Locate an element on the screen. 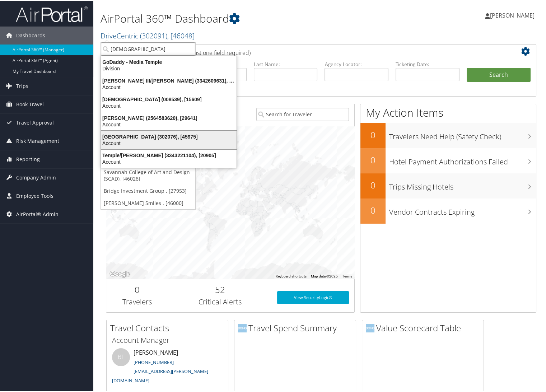 The height and width of the screenshot is (392, 546). h1: AirPortal 360™ Dashboard is located at coordinates (247, 18).